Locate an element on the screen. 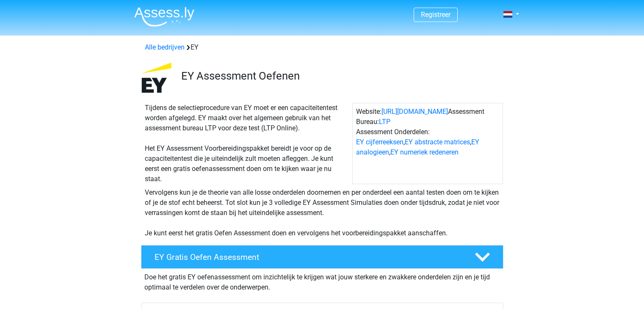 This screenshot has height=309, width=644. div: Website: Assessment Bureau: Assessment Onderdelen: , , , is located at coordinates (428, 144).